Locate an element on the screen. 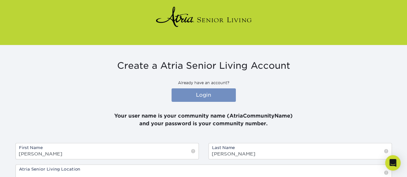 The height and width of the screenshot is (177, 407). p: Already have an account? is located at coordinates (204, 83).